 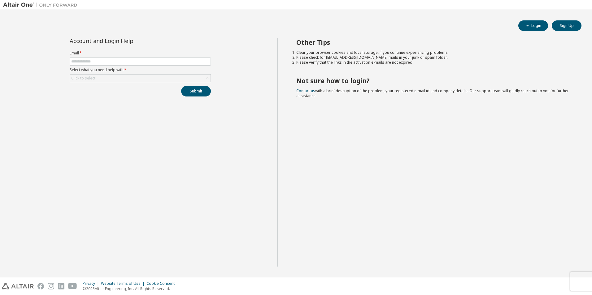 What do you see at coordinates (433, 81) in the screenshot?
I see `h2: Not sure how to login?` at bounding box center [433, 81].